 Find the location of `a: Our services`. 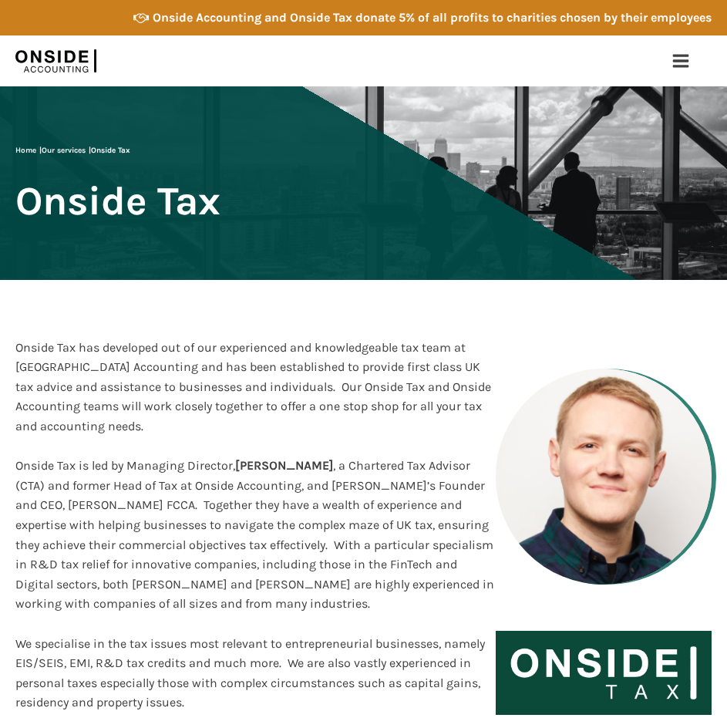

a: Our services is located at coordinates (63, 150).